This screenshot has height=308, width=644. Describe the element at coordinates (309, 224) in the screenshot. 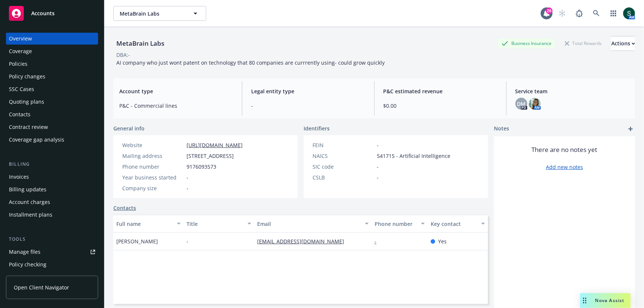

I see `div: Email` at that location.